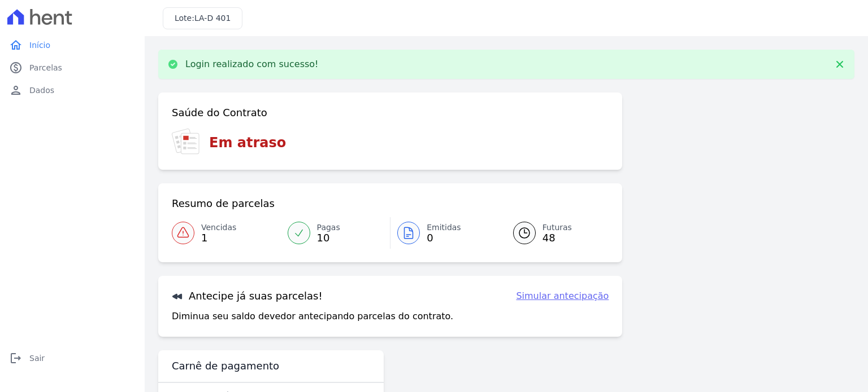  Describe the element at coordinates (72, 68) in the screenshot. I see `a: paidParcelas` at that location.